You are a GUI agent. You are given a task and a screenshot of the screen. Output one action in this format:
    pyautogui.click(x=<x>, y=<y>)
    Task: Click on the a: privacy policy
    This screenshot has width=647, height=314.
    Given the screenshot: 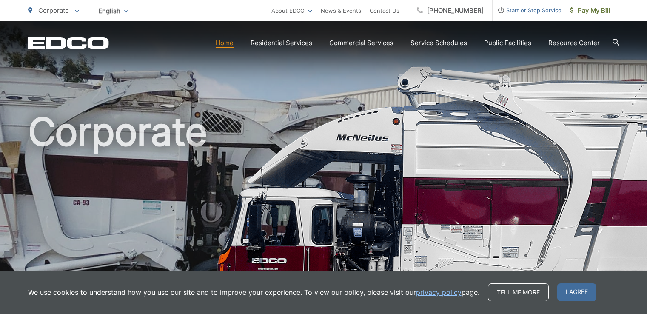 What is the action you would take?
    pyautogui.click(x=439, y=292)
    